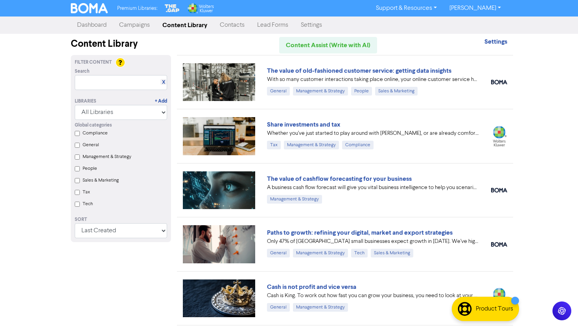 Image resolution: width=578 pixels, height=327 pixels. I want to click on div: Sort, so click(121, 220).